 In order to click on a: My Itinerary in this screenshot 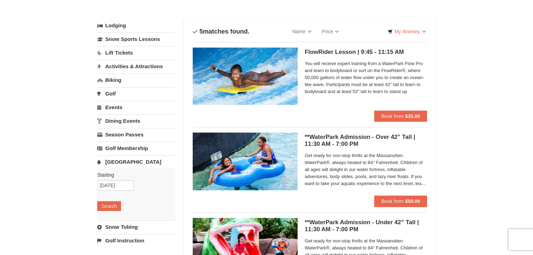, I will do `click(407, 31)`.